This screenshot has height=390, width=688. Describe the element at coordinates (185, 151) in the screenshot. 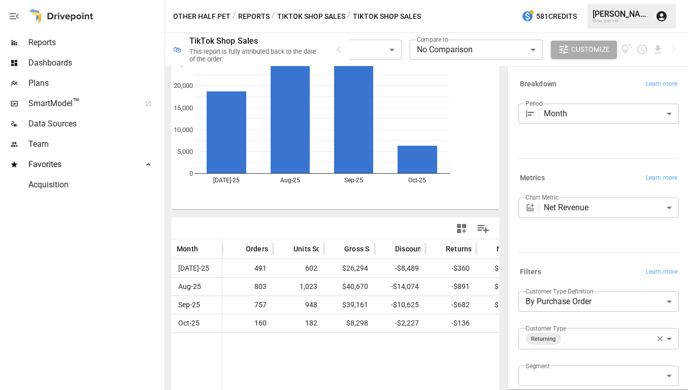

I see `text: 5,000` at that location.